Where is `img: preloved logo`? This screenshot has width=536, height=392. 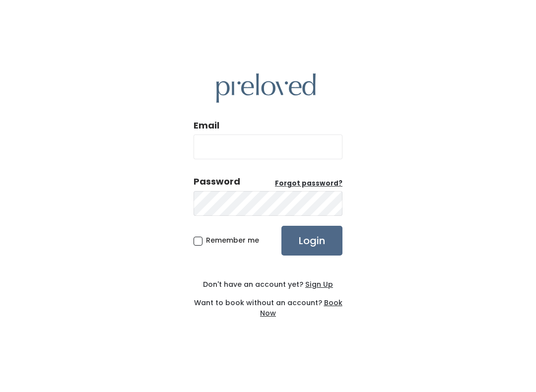
img: preloved logo is located at coordinates (266, 88).